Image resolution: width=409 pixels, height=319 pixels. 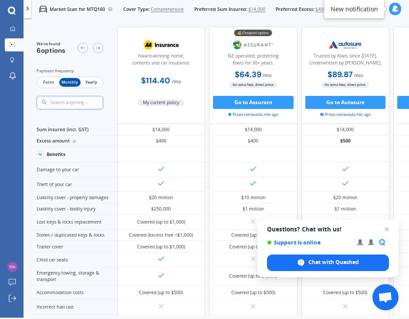 What do you see at coordinates (73, 246) in the screenshot?
I see `div: Trailer cover` at bounding box center [73, 246].